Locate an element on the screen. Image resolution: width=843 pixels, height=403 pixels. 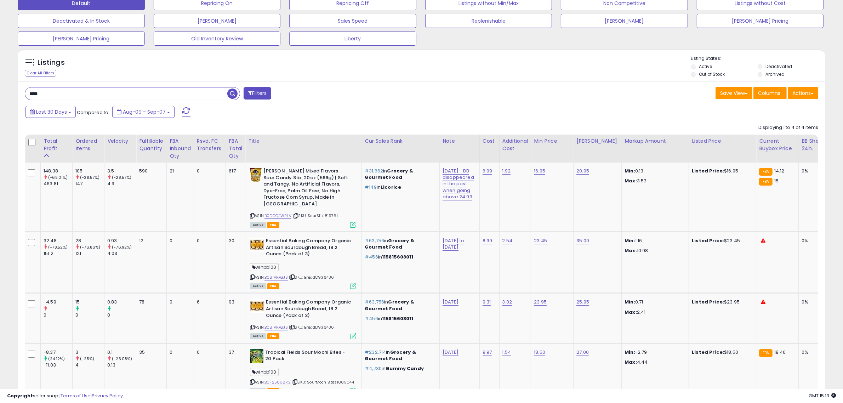
a: 8.99 is located at coordinates (488, 241).